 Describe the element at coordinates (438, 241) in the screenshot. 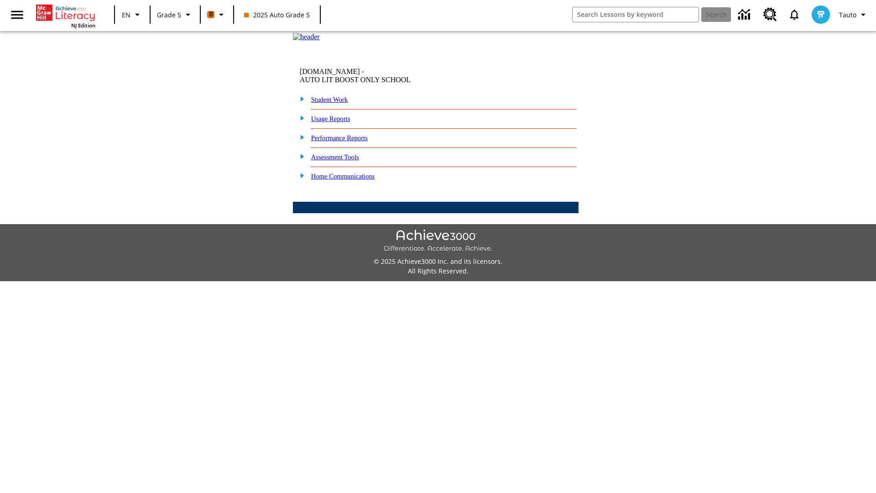

I see `img: Achieve3000 Differentiate Accelerate Achieve` at that location.